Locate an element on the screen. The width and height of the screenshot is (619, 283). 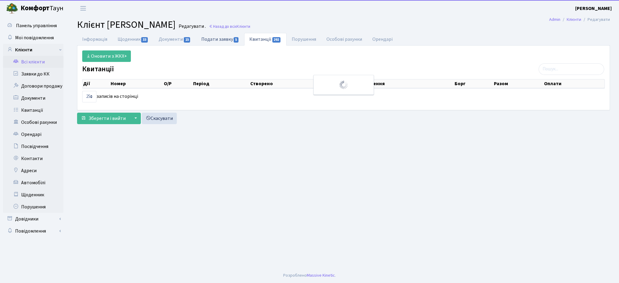
span: 33 is located at coordinates (144, 40).